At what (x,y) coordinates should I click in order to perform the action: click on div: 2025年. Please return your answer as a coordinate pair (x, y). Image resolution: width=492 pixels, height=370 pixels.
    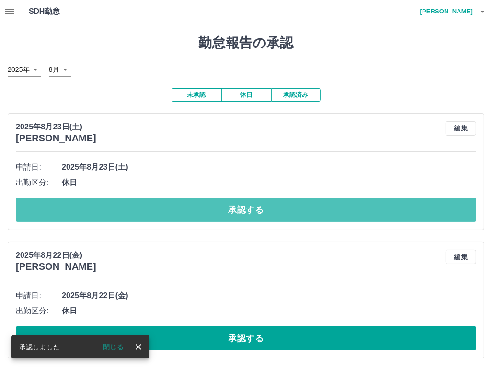
    Looking at the image, I should click on (24, 69).